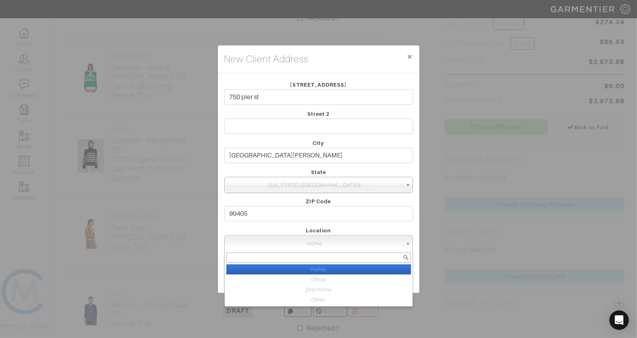 This screenshot has width=637, height=338. I want to click on span: Home, so click(315, 244).